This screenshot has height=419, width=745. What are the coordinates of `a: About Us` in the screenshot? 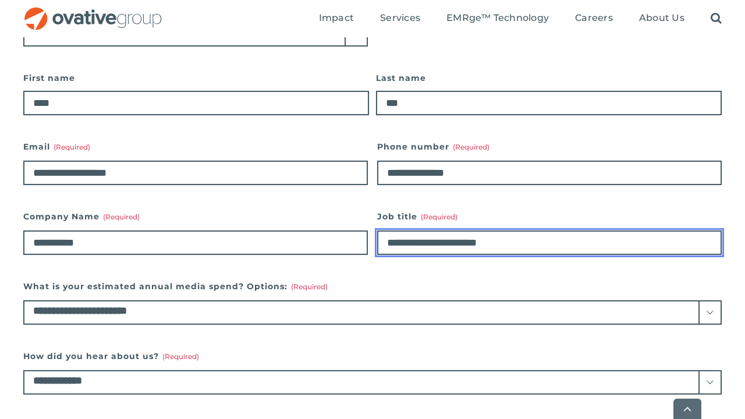 It's located at (662, 19).